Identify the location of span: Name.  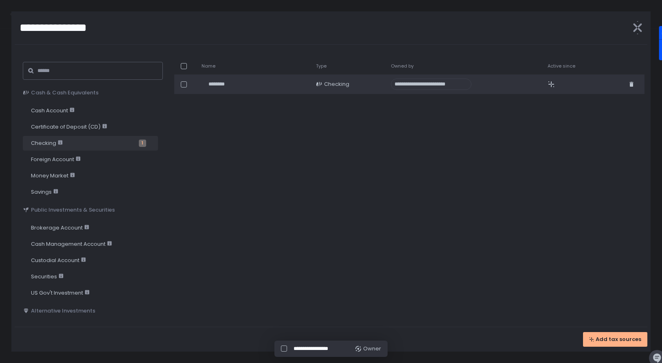
(208, 66).